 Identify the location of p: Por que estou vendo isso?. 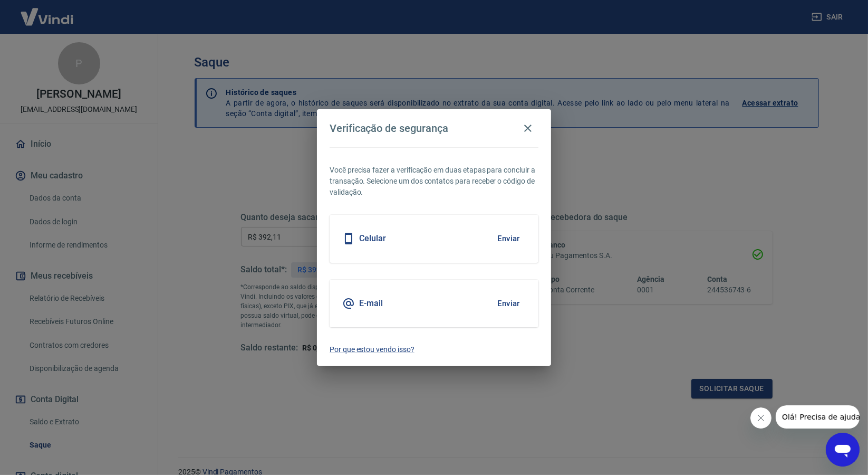
(434, 349).